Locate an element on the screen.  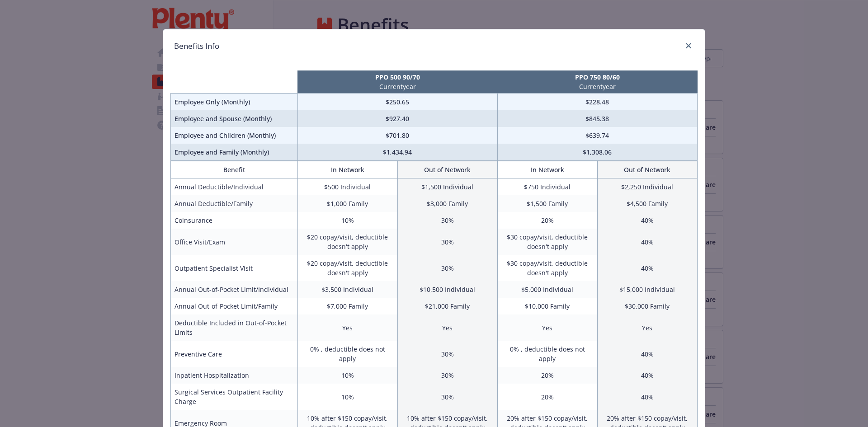
td: $7,000 Family is located at coordinates (348, 306).